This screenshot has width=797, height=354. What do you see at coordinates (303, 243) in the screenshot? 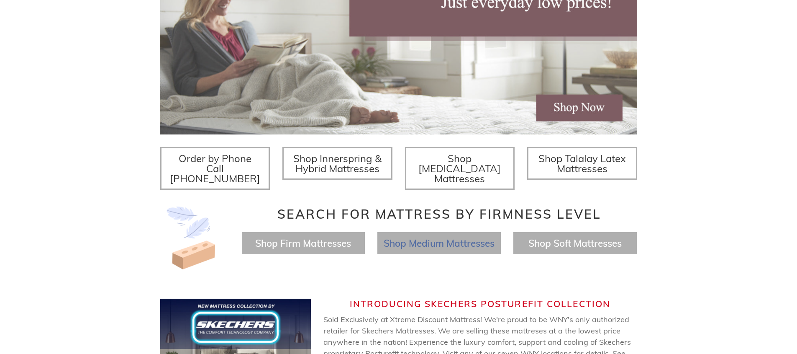
I see `a: Shop Firm Mattresses` at bounding box center [303, 243].